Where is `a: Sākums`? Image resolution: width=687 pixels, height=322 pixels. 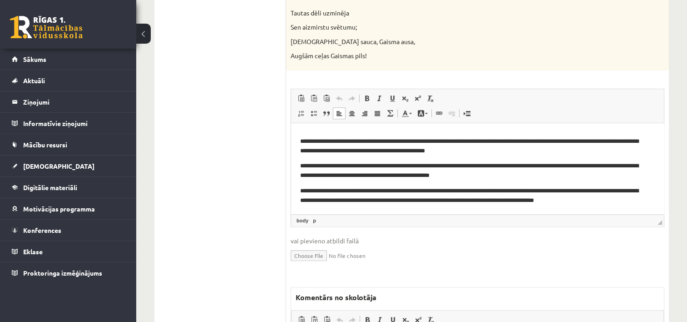
a: Sākums is located at coordinates (68, 59).